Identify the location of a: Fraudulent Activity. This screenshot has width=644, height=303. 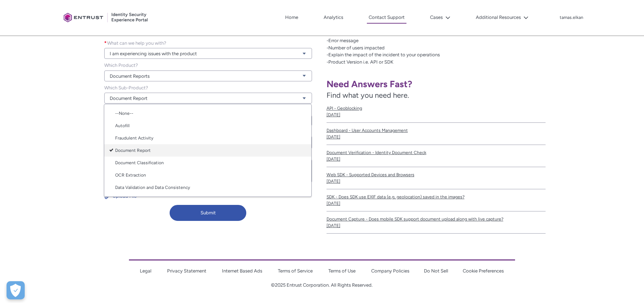
(208, 138).